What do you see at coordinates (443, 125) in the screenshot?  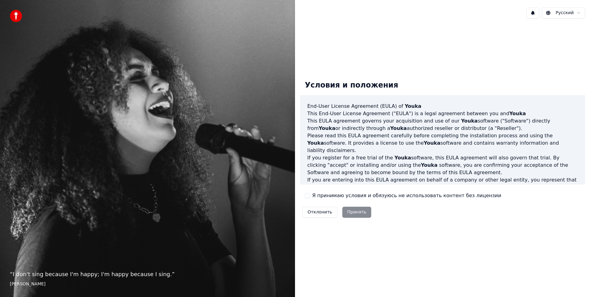 I see `p: This EULA agreement governs your acquisition and use of our software ("Software") directly from o...` at bounding box center [443, 125].